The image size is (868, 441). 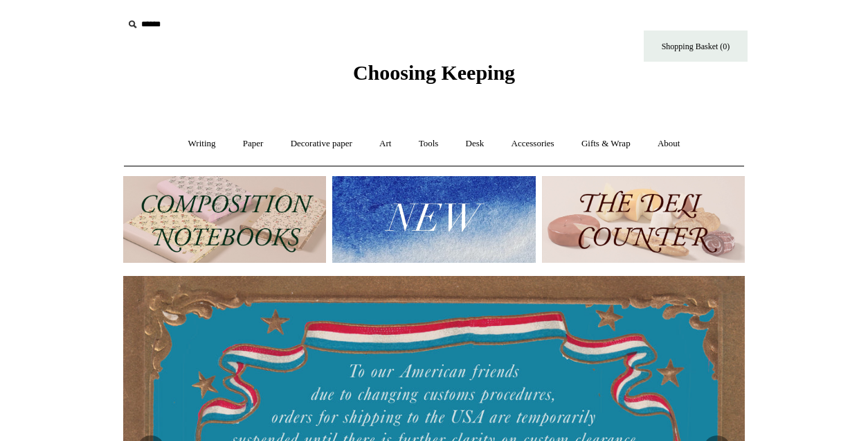 I want to click on a: Decorative paper, so click(x=322, y=143).